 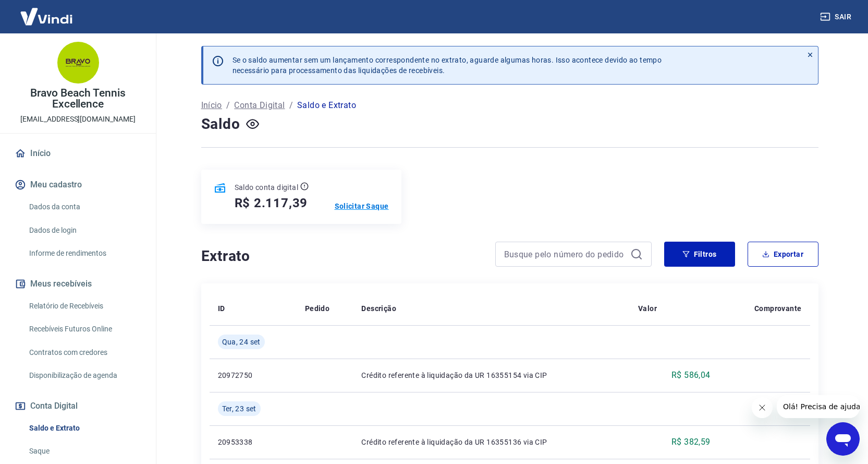 I want to click on h5: R$ 2.117,39, so click(x=271, y=203).